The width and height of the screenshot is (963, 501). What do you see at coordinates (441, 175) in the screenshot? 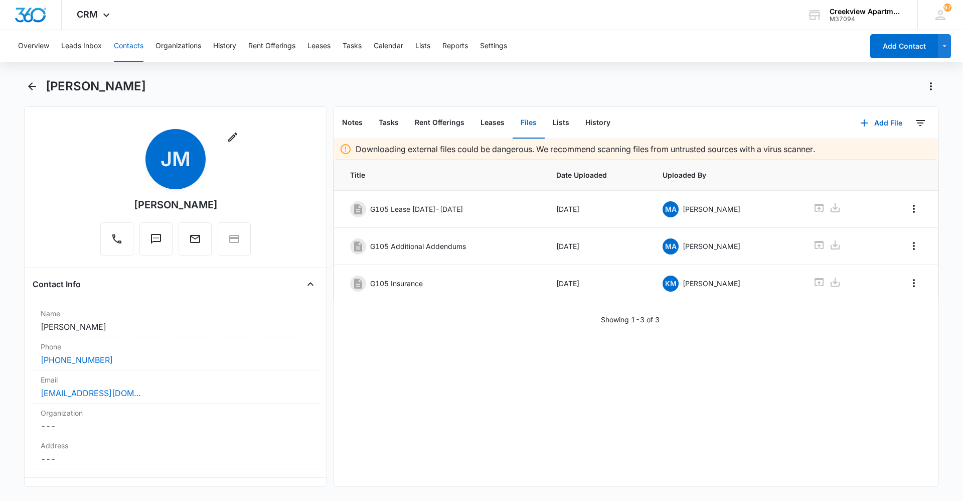
I see `span: Title` at bounding box center [441, 175].